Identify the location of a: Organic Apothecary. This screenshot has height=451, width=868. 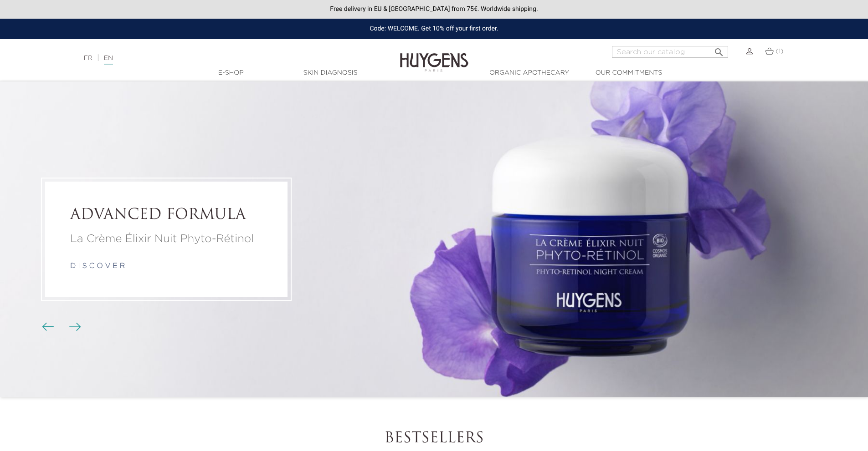
(530, 73).